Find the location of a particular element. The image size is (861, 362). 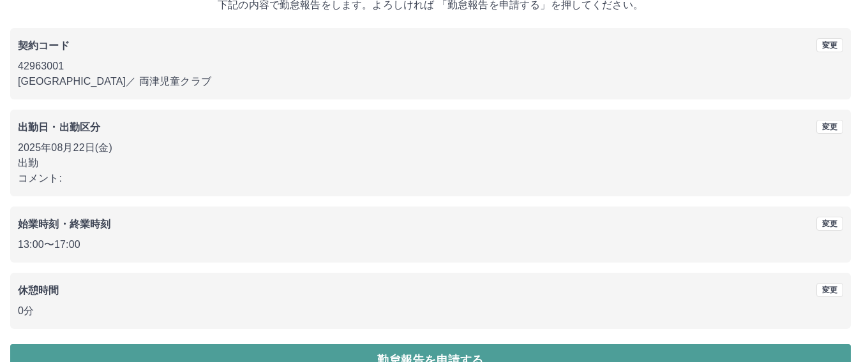

p: 出勤 is located at coordinates (430, 163).